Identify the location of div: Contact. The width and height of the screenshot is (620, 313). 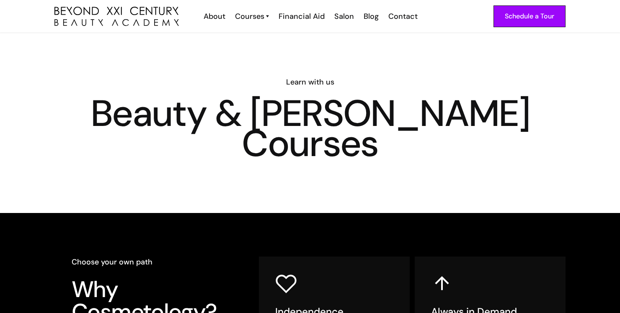
(403, 16).